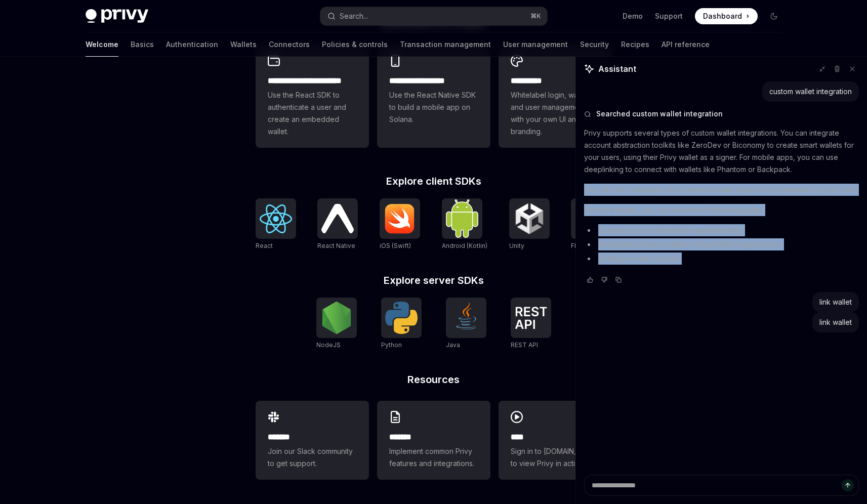 This screenshot has height=504, width=867. Describe the element at coordinates (276, 219) in the screenshot. I see `img: React` at that location.